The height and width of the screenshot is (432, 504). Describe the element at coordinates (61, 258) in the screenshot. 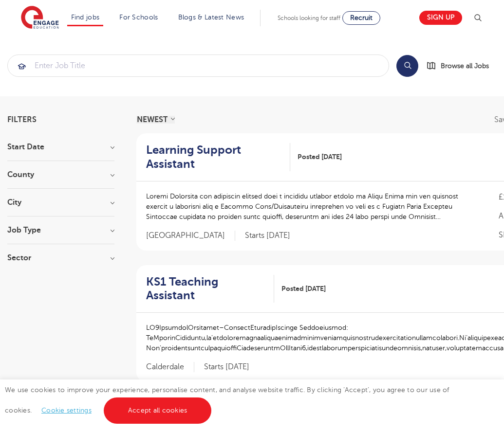

I see `h3: Sector` at that location.